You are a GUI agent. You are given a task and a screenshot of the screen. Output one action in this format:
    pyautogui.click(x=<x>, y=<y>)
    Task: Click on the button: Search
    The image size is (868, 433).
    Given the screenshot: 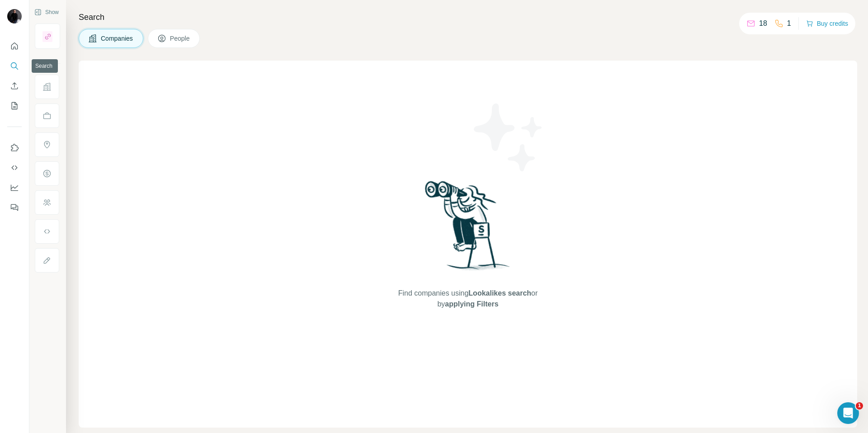 What is the action you would take?
    pyautogui.click(x=15, y=66)
    